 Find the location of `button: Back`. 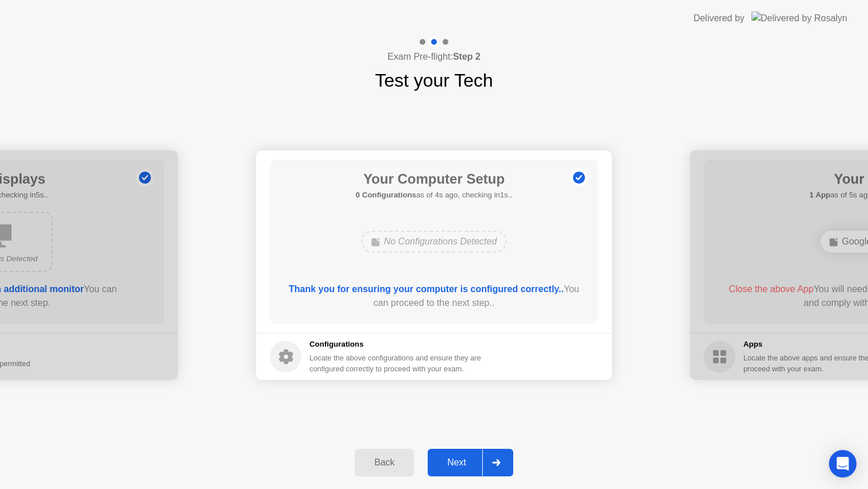

button: Back is located at coordinates (384, 463).